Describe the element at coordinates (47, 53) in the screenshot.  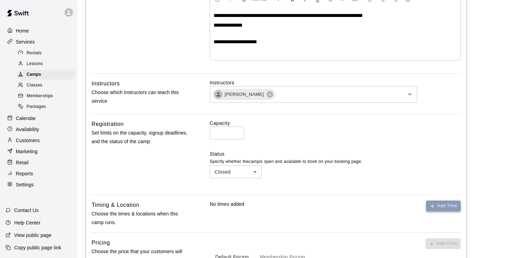
I see `a: Rentals` at that location.